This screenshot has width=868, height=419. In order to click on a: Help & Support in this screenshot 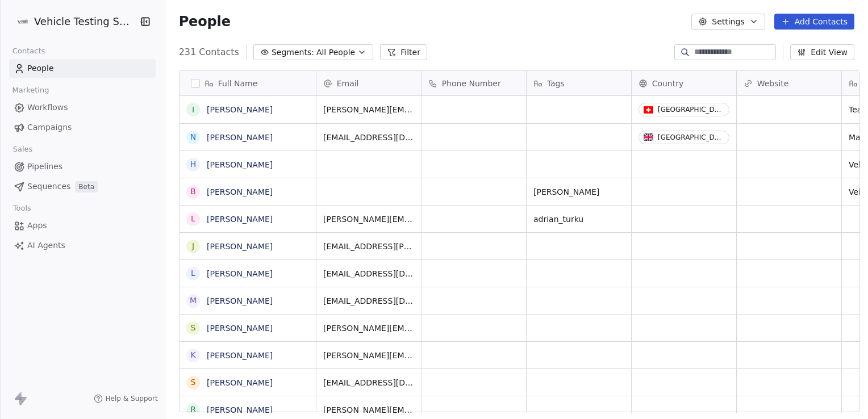, I will do `click(125, 399)`.